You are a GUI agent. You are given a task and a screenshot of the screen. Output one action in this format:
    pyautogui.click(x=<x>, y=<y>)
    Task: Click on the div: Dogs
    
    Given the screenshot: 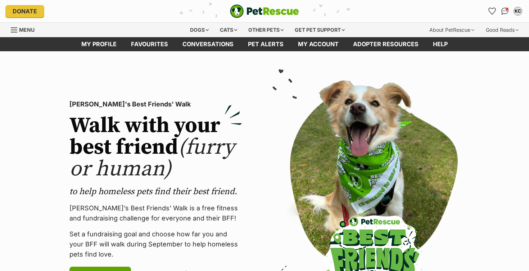 What is the action you would take?
    pyautogui.click(x=200, y=30)
    